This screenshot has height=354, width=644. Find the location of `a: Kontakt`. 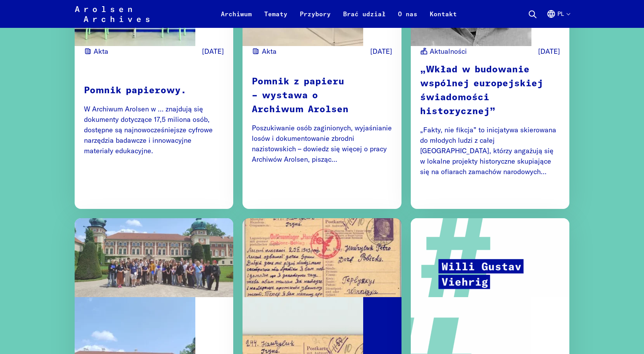

a: Kontakt is located at coordinates (443, 19).